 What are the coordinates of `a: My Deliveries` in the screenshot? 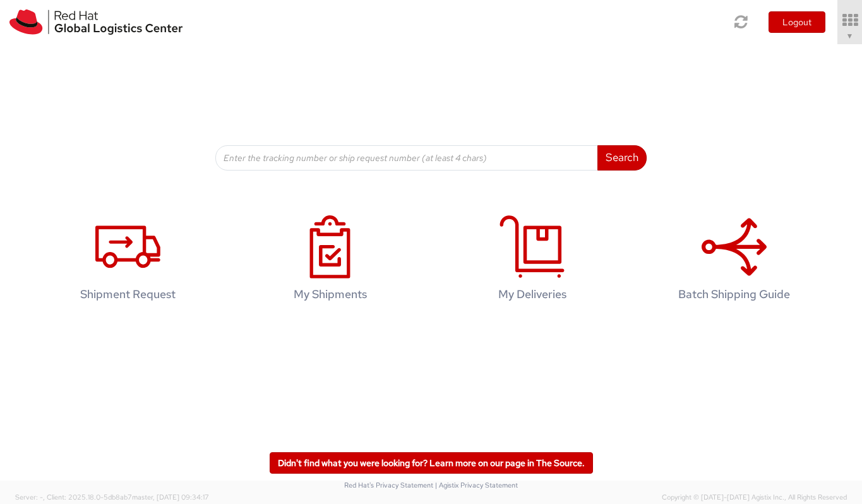 It's located at (533, 261).